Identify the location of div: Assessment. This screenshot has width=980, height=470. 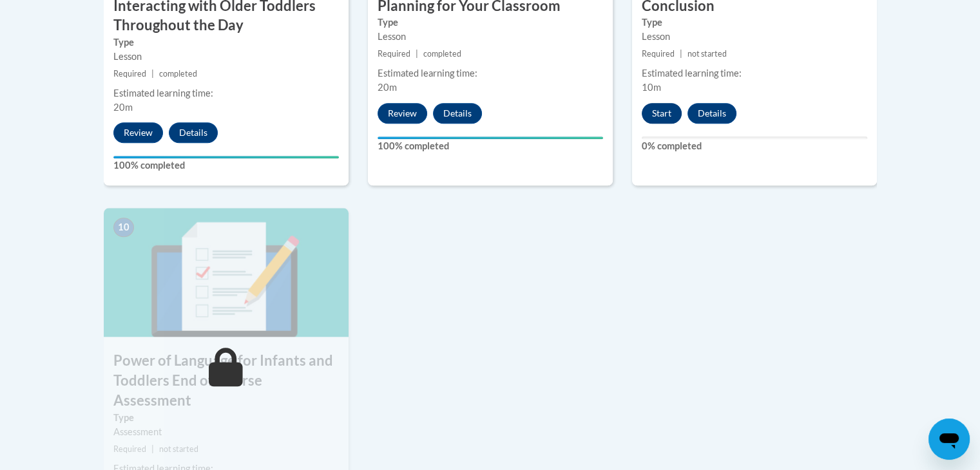
(227, 432).